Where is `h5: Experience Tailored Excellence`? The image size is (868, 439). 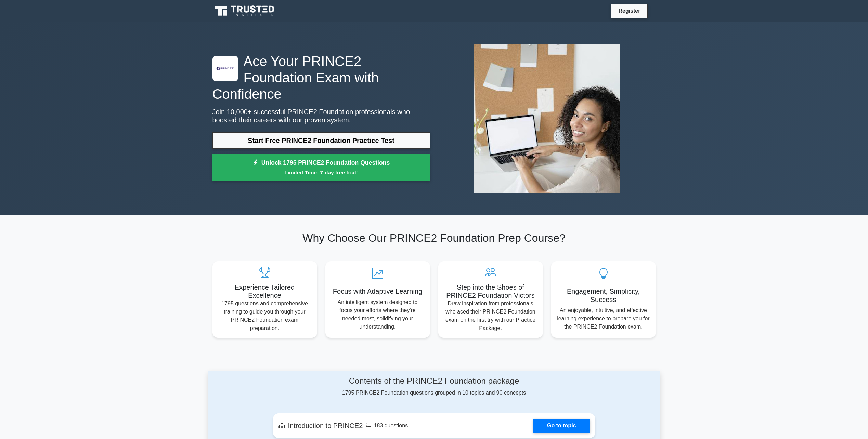
h5: Experience Tailored Excellence is located at coordinates (265, 292).